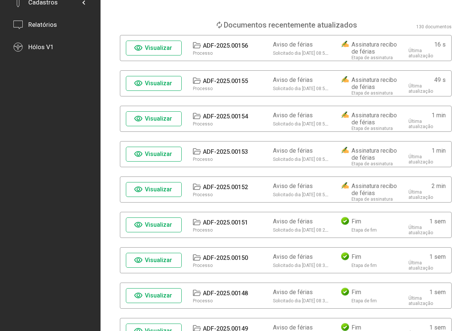  Describe the element at coordinates (440, 44) in the screenshot. I see `div: 16 s` at that location.